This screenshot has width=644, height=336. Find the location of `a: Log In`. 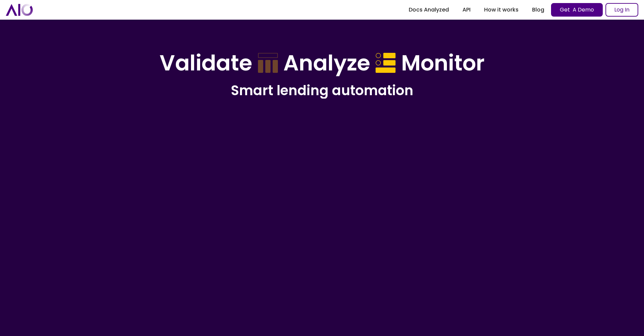

a: Log In is located at coordinates (622, 10).